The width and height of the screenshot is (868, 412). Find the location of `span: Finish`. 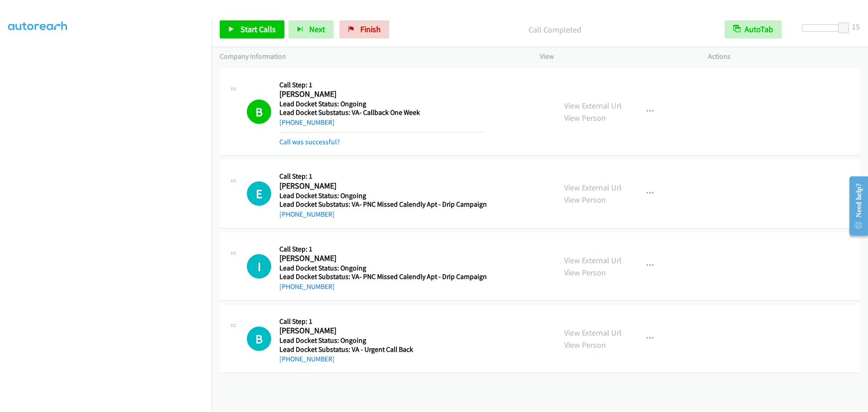

span: Finish is located at coordinates (370, 29).